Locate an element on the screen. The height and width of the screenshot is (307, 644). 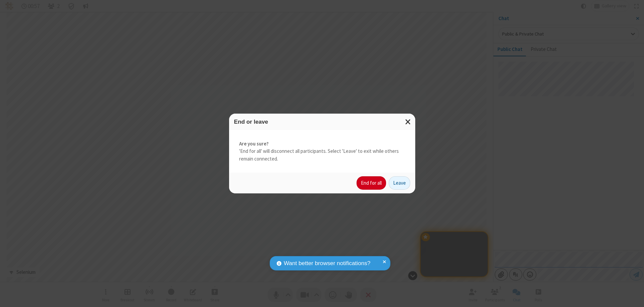
button: Leave is located at coordinates (399, 183).